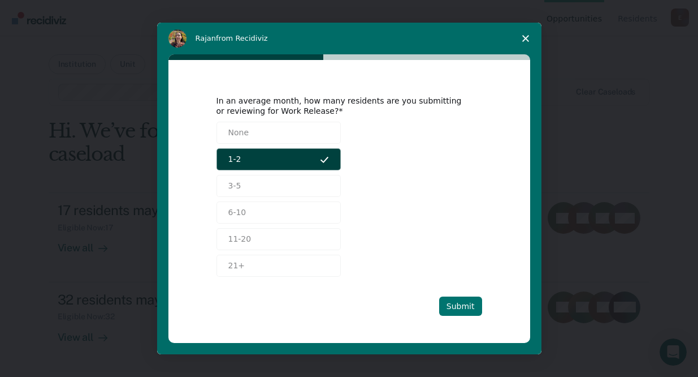 The image size is (698, 377). I want to click on button: 21+, so click(279, 265).